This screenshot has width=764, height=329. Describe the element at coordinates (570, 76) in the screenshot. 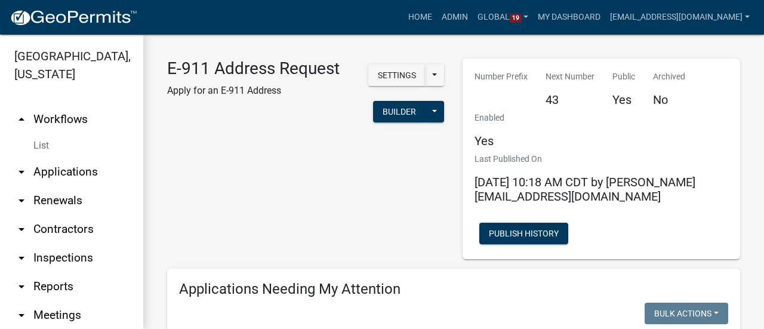

I see `p: Next Number` at that location.